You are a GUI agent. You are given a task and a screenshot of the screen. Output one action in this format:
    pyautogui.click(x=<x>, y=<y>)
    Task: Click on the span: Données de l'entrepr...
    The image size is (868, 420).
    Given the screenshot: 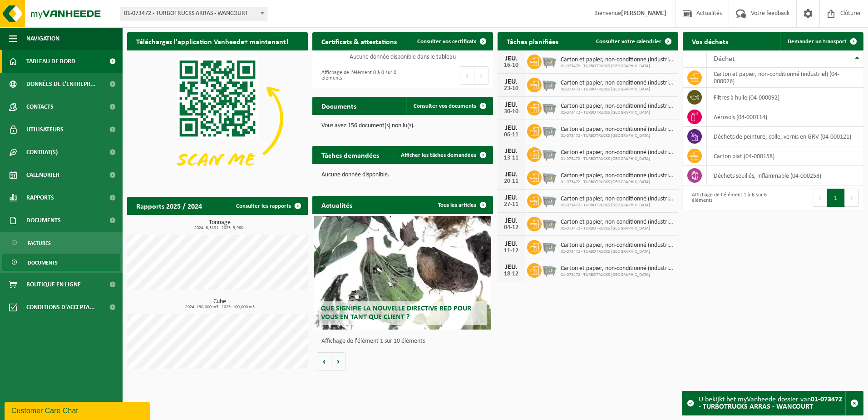 What is the action you would take?
    pyautogui.click(x=61, y=84)
    